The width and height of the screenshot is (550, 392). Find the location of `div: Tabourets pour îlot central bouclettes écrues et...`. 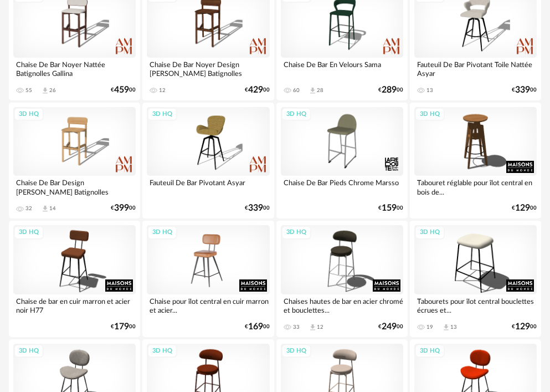

div: Tabourets pour îlot central bouclettes écrues et... is located at coordinates (476, 305).